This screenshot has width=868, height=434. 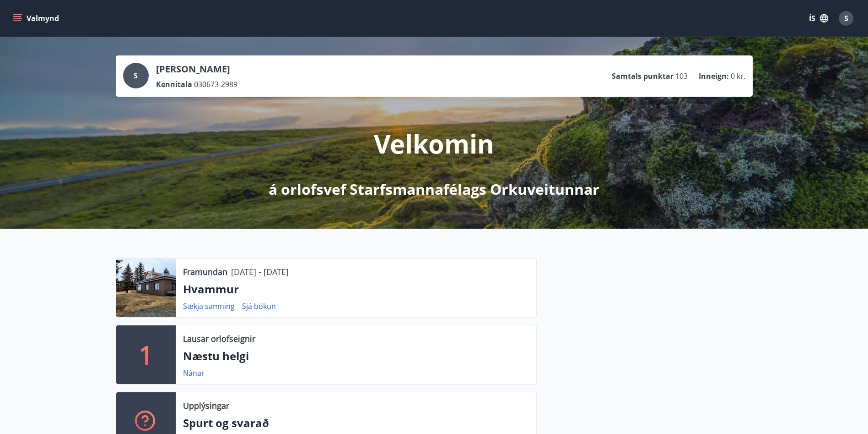 What do you see at coordinates (434, 143) in the screenshot?
I see `p: Velkomin` at bounding box center [434, 143].